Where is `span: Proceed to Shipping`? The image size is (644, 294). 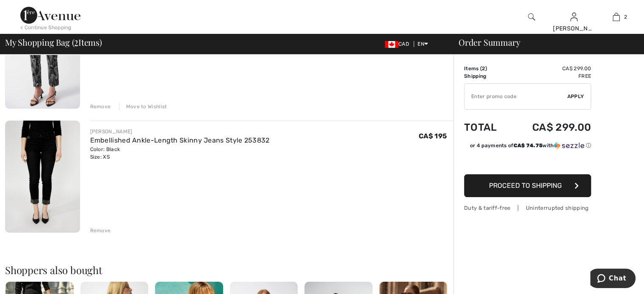 span: Proceed to Shipping is located at coordinates (525, 185).